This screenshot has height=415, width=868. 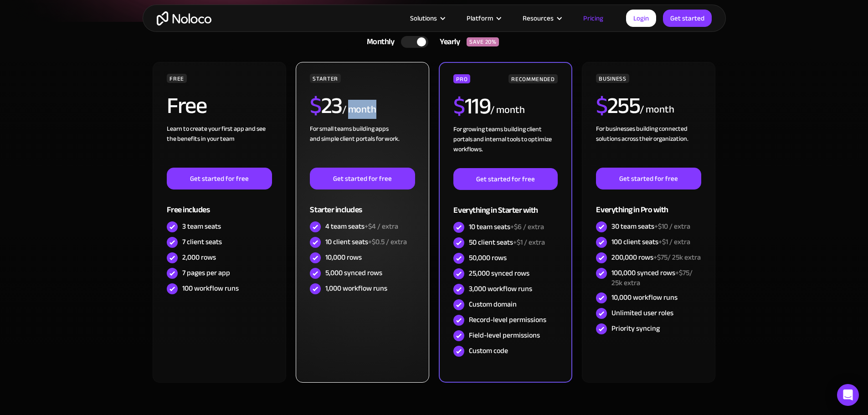 I want to click on div: For small teams building apps and simple client portals for work. ‍, so click(x=362, y=146).